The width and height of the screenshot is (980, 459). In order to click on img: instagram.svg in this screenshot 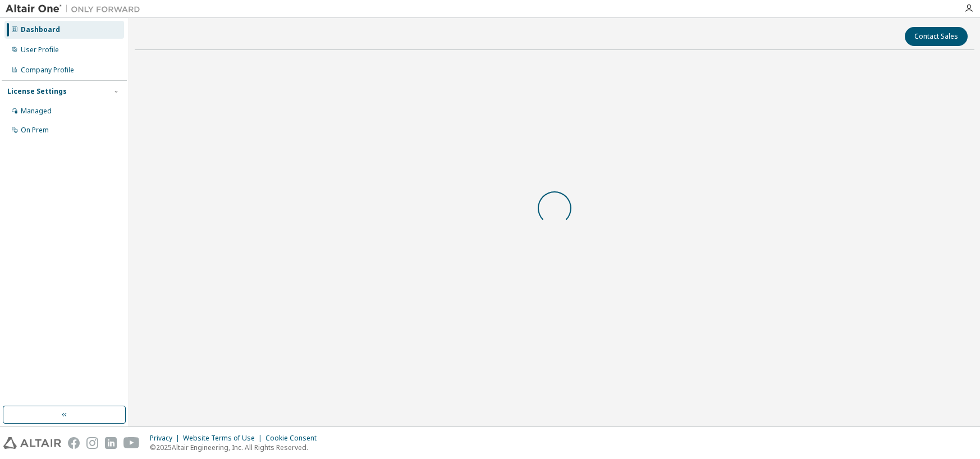, I will do `click(92, 443)`.